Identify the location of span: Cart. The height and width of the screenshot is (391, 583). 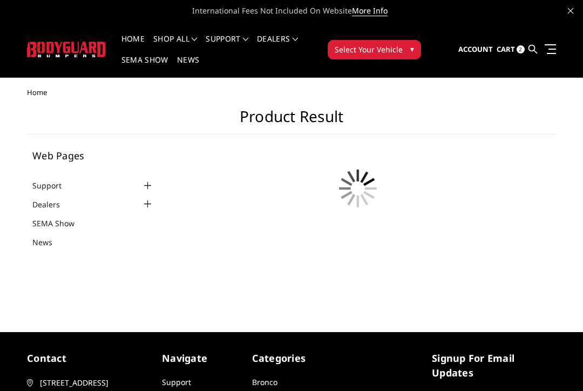
(506, 49).